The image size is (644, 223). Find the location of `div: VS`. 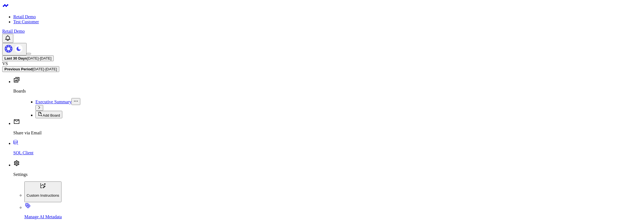

div: VS is located at coordinates (322, 64).